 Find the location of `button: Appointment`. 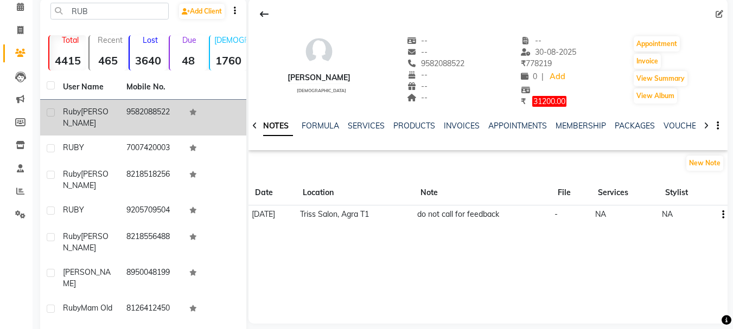

button: Appointment is located at coordinates (657, 44).